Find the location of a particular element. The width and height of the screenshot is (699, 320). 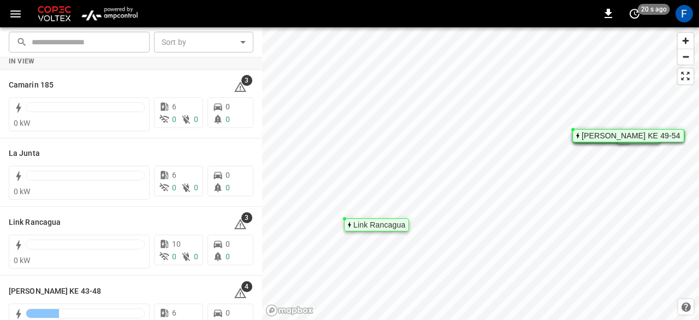

h6: Camarin 185 is located at coordinates (31, 85).